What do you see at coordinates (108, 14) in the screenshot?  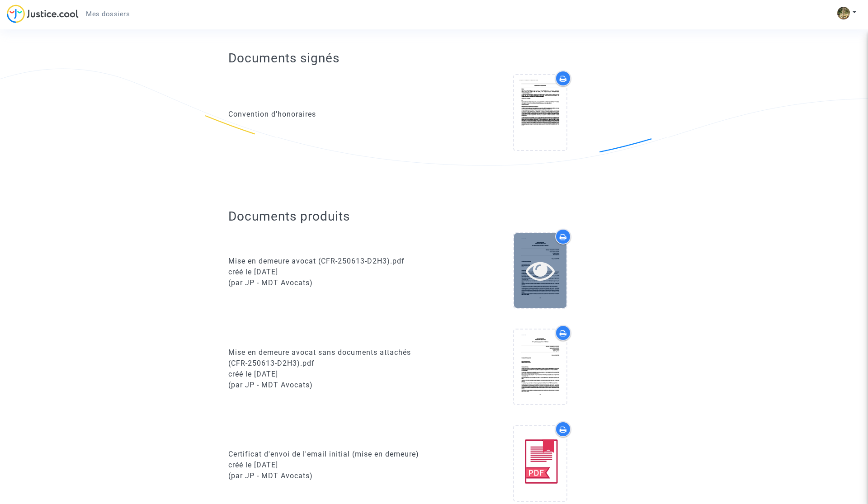 I see `span: Mes dossiers` at bounding box center [108, 14].